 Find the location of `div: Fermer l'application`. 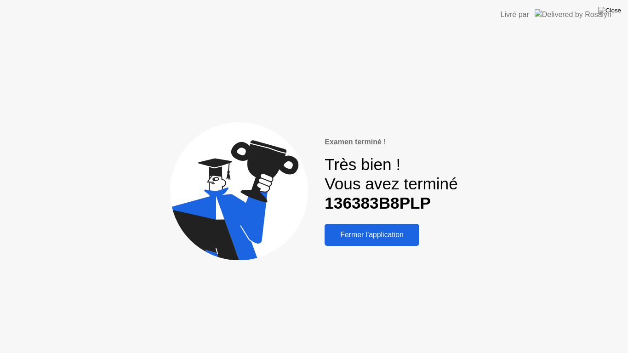

div: Fermer l'application is located at coordinates (372, 235).